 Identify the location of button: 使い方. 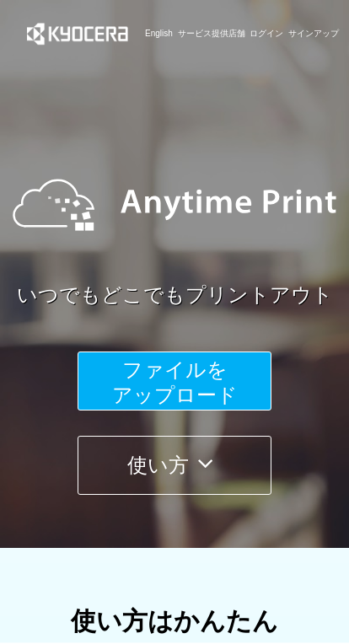
(175, 466).